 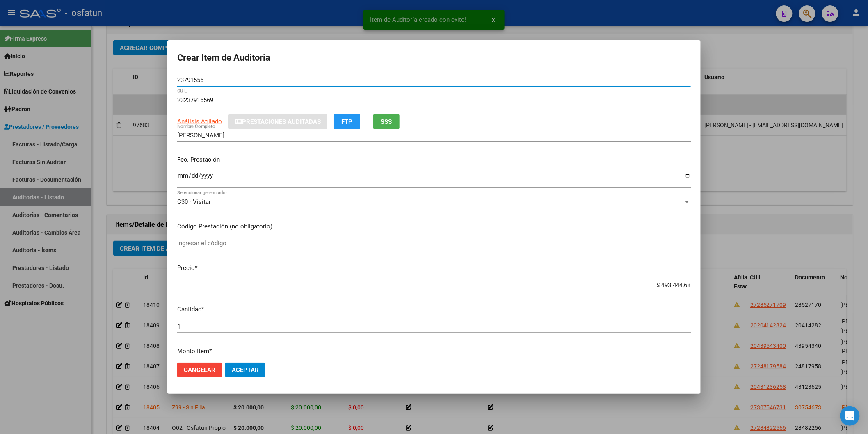 I want to click on span: Aceptar, so click(x=246, y=370).